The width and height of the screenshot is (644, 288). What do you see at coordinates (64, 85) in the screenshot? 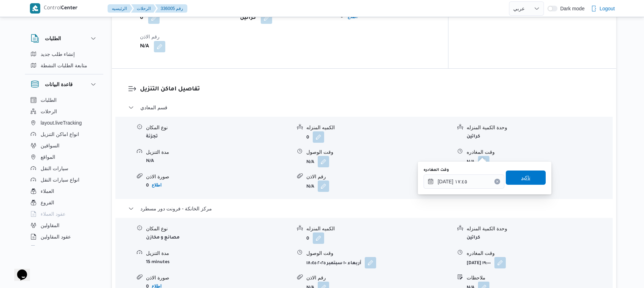
I see `button: قاعدة البيانات` at bounding box center [64, 85].